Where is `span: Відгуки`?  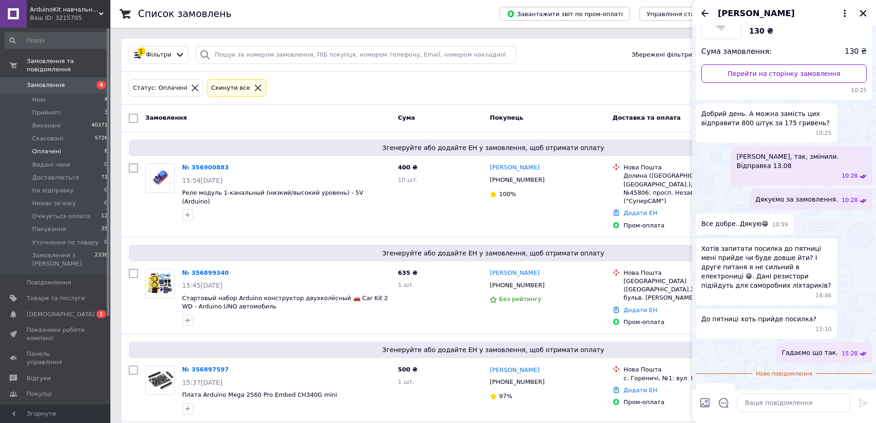 span: Відгуки is located at coordinates (39, 378).